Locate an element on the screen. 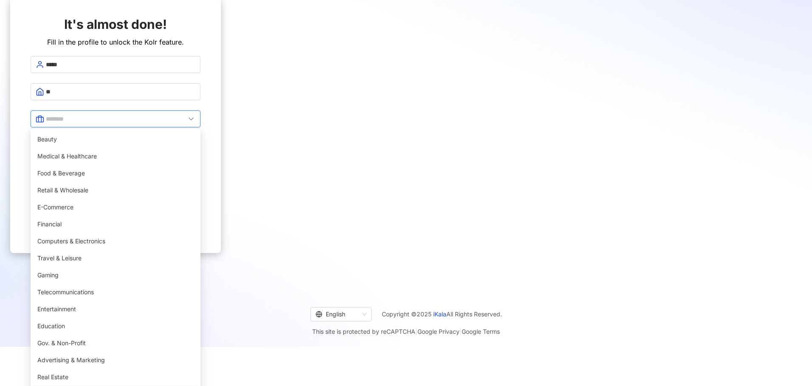 The image size is (812, 386). span: Computers & Electronics is located at coordinates (116, 241).